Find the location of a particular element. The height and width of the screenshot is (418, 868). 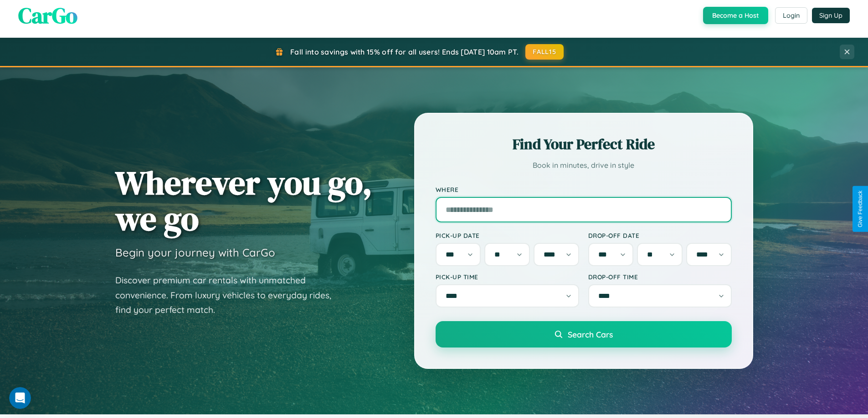

h2: Find Your Perfect Ride is located at coordinates (583, 145).